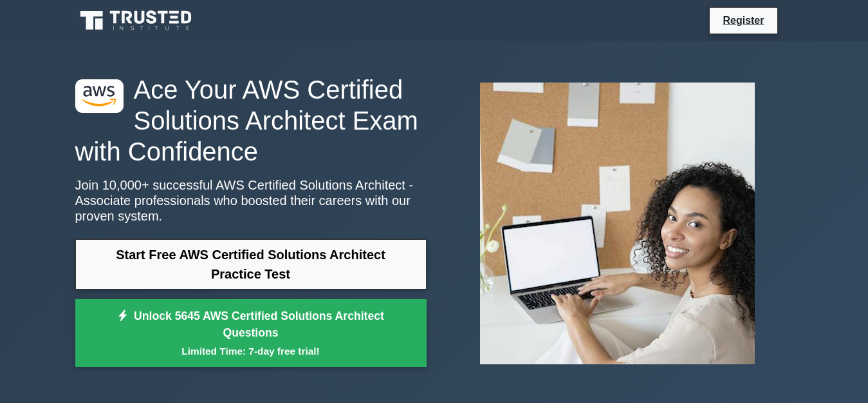  Describe the element at coordinates (251, 264) in the screenshot. I see `a: Start Free AWS Certified Solutions Architect Practice Test` at that location.